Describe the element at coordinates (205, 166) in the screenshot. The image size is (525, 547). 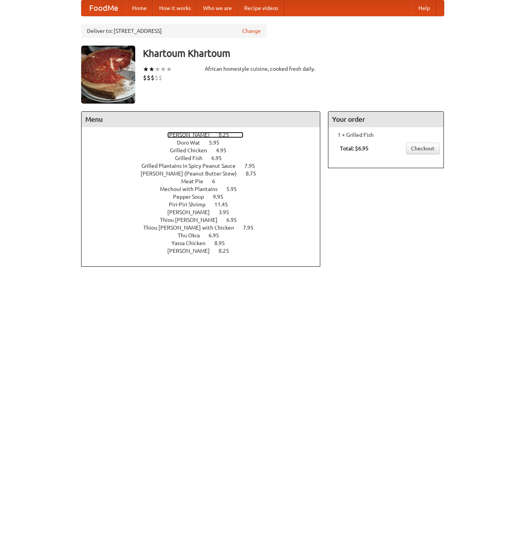
I see `a: Grilled Plantains in Spicy Peanut Sauce 7.95` at that location.